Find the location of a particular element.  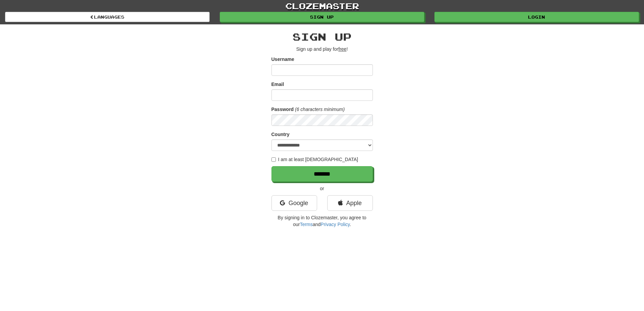

a: Login is located at coordinates (536, 17).